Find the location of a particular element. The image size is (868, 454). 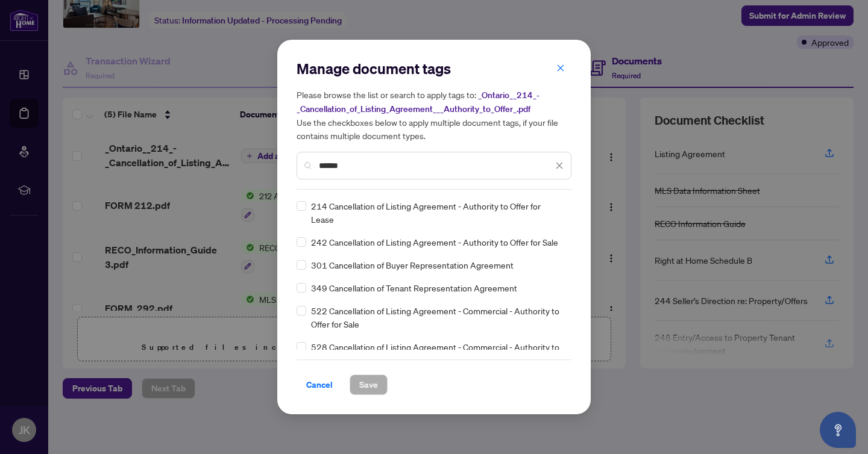

h5: Please browse the list or search to apply tags to: Use the checkboxes below to apply multiple doc... is located at coordinates (434, 115).